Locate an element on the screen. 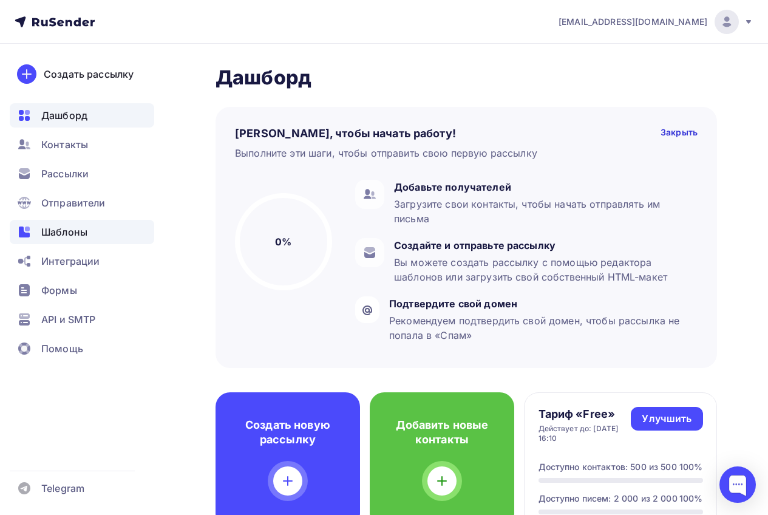 The image size is (768, 515). h4: Тариф «Free» is located at coordinates (585, 414).